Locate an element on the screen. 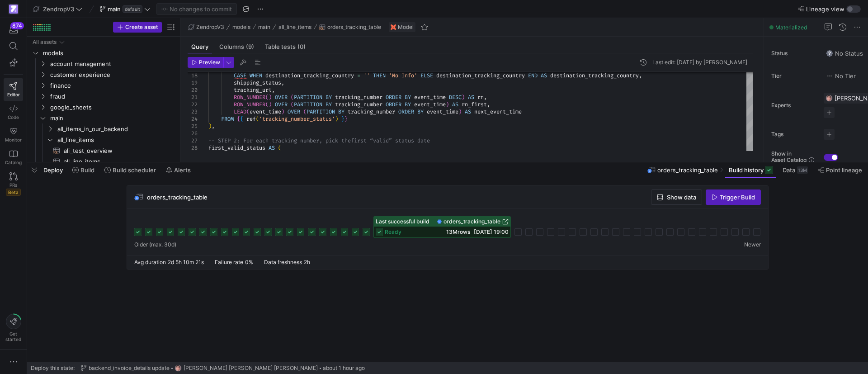 This screenshot has width=868, height=374. span: ali_test_overview​​​​​​​​​​ is located at coordinates (115, 151).